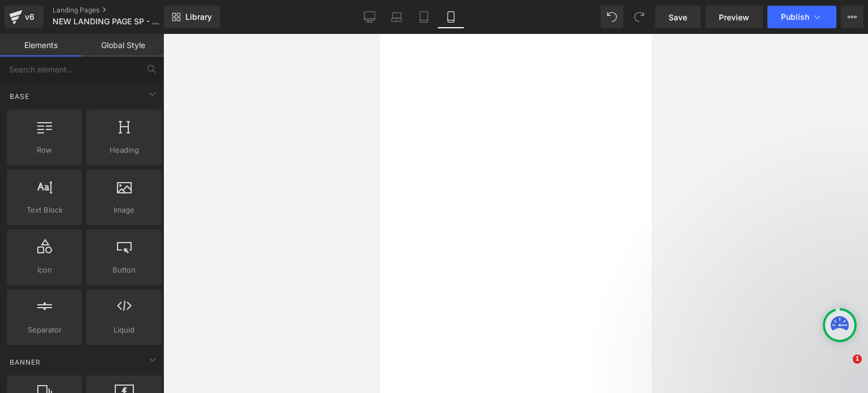 The height and width of the screenshot is (393, 868). Describe the element at coordinates (612, 17) in the screenshot. I see `button: Undo` at that location.